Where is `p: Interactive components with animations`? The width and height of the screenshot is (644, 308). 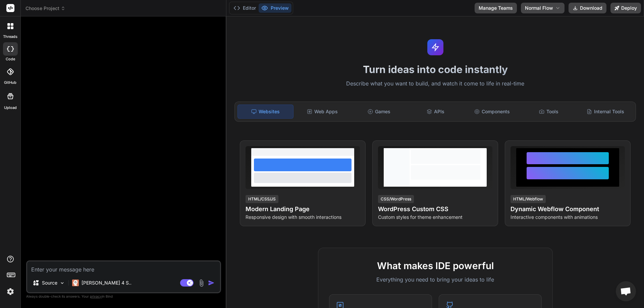 p: Interactive components with animations is located at coordinates (567, 217).